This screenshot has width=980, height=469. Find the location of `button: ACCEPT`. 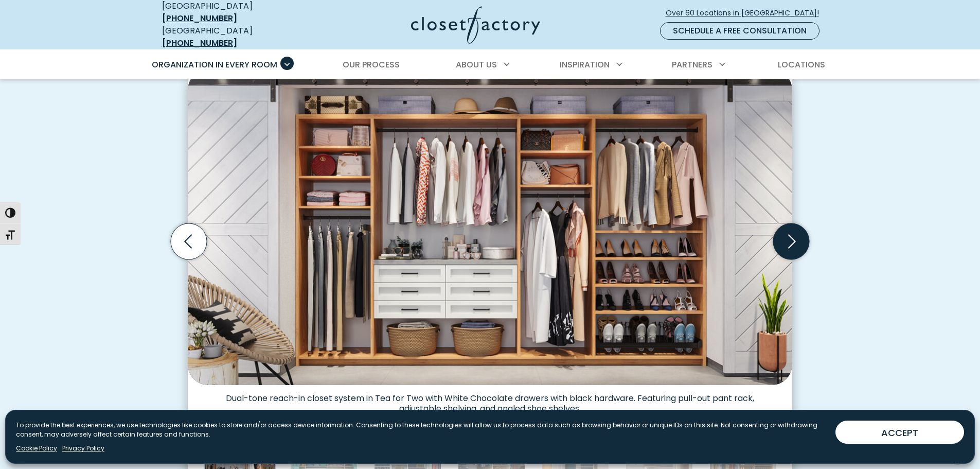

button: ACCEPT is located at coordinates (900, 432).